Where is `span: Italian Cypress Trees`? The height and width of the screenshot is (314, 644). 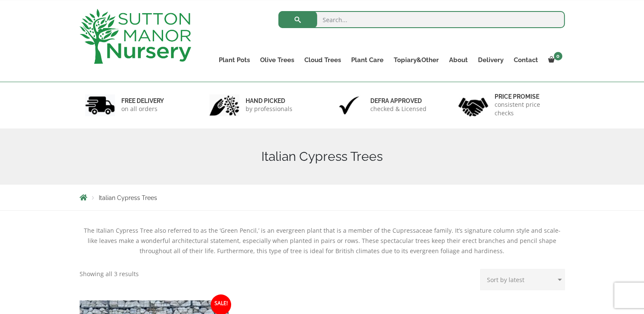
span: Italian Cypress Trees is located at coordinates (128, 198).